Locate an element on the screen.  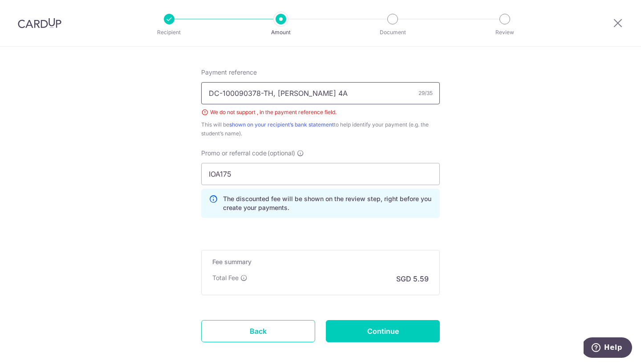
p: Total Fee is located at coordinates (225, 278).